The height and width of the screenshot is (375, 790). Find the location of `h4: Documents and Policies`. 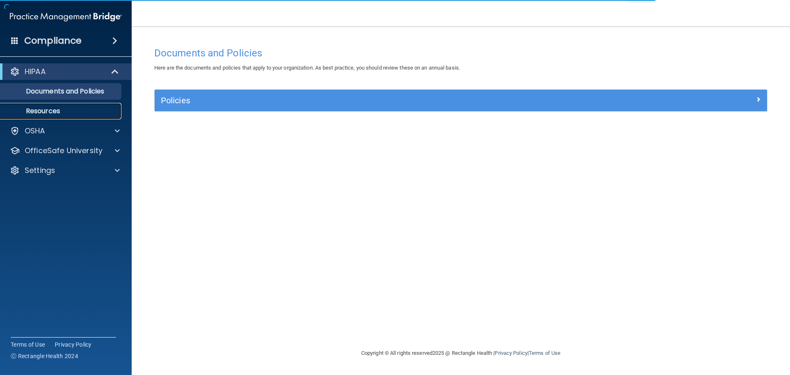

h4: Documents and Policies is located at coordinates (461, 53).